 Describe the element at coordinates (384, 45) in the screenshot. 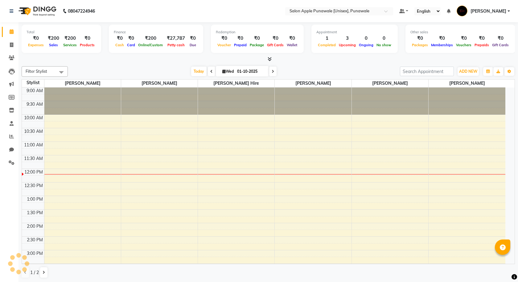

I see `span: No show` at that location.